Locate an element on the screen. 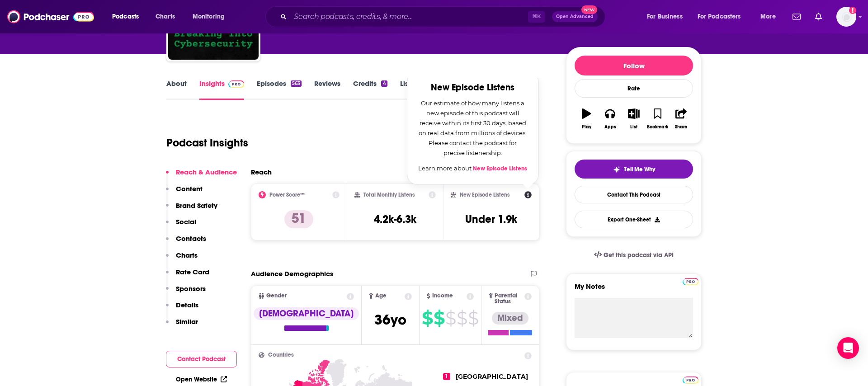 The height and width of the screenshot is (386, 868). span: Gender is located at coordinates (276, 295).